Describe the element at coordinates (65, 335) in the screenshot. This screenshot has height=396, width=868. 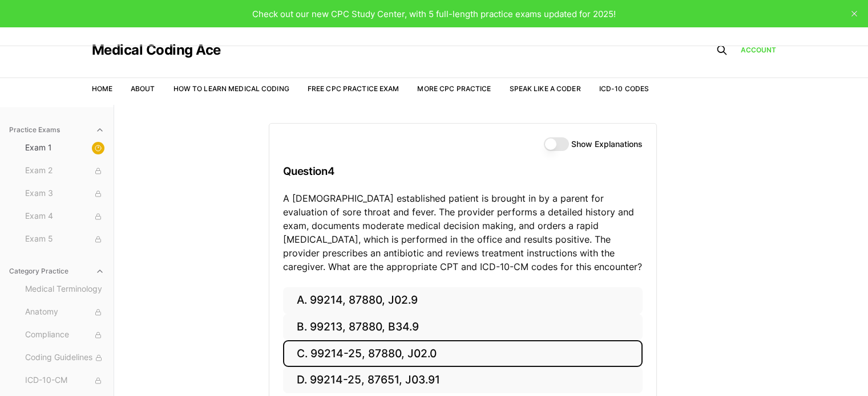
I see `button: Compliance` at that location.